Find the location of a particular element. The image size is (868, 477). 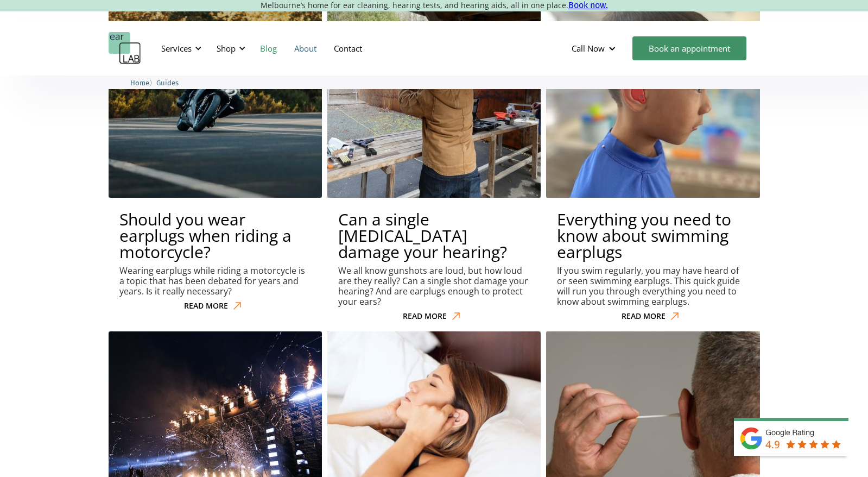

a: Guides is located at coordinates (167, 82).